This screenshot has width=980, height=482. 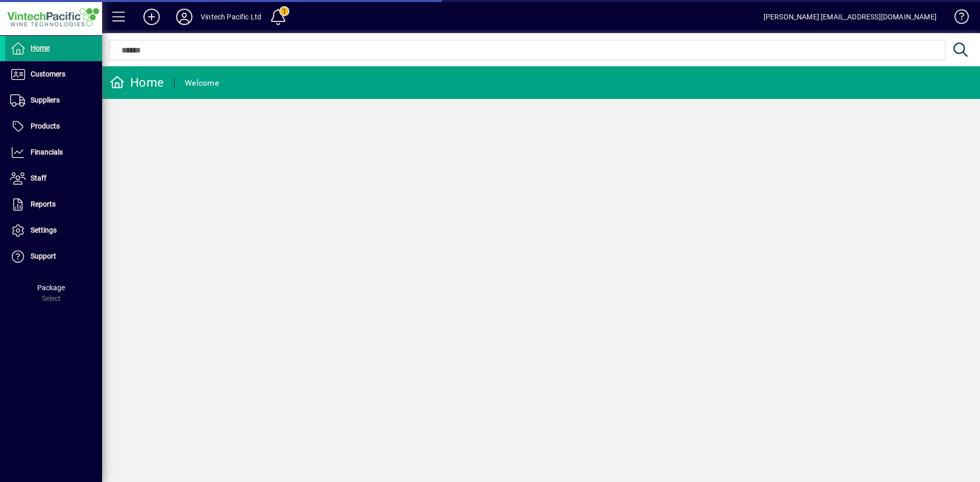 I want to click on a: Customers, so click(x=53, y=75).